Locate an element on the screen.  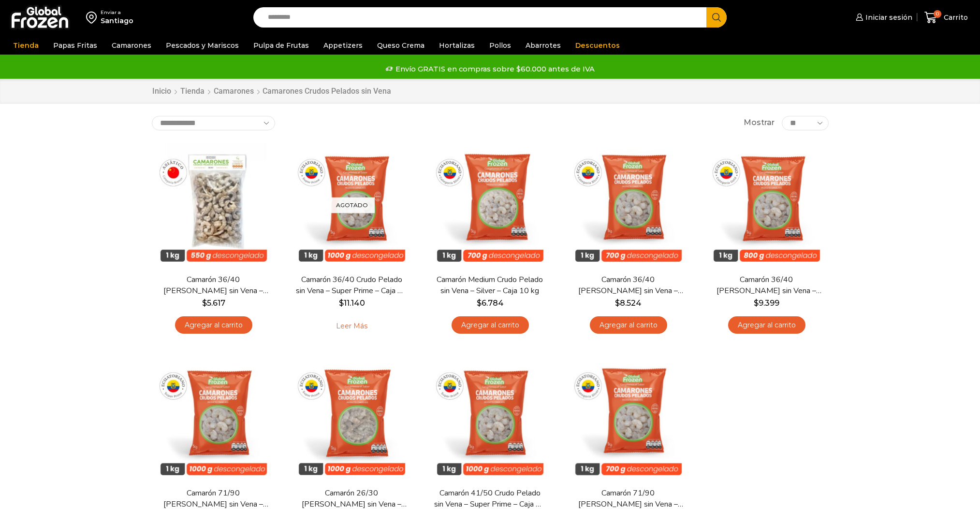
a: Leé más sobre “Camarón 36/40 Crudo Pelado sin Vena - Super Prime - Caja 10 kg” is located at coordinates (351, 326).